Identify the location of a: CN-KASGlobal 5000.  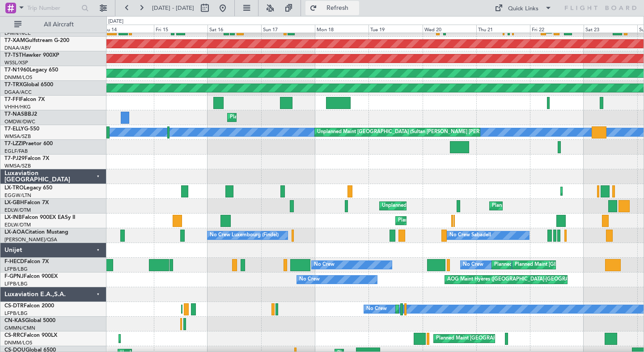
(30, 321).